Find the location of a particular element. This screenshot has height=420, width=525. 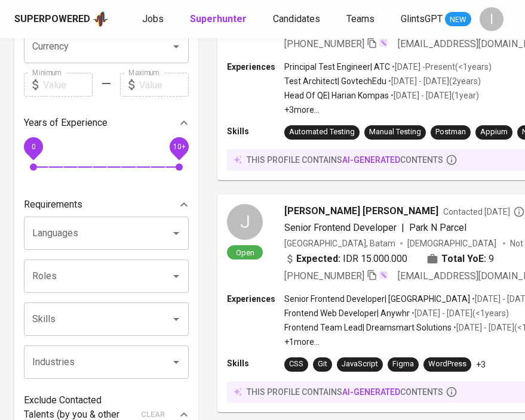

a: GlintsGPT NEW is located at coordinates (436, 19).